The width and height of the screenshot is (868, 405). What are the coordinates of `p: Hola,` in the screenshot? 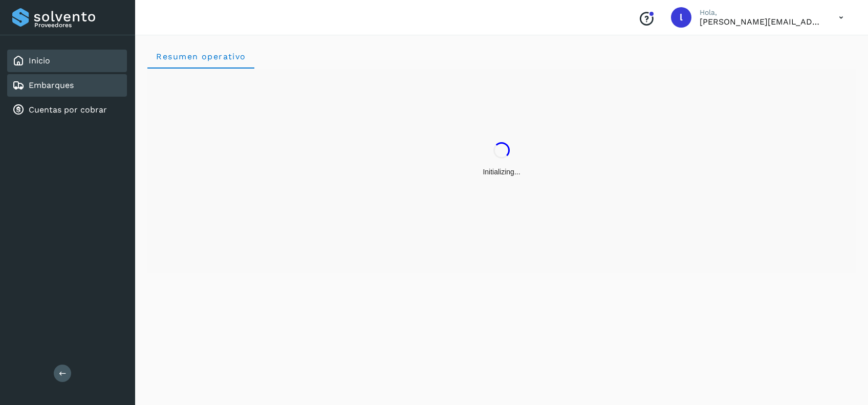 It's located at (761, 12).